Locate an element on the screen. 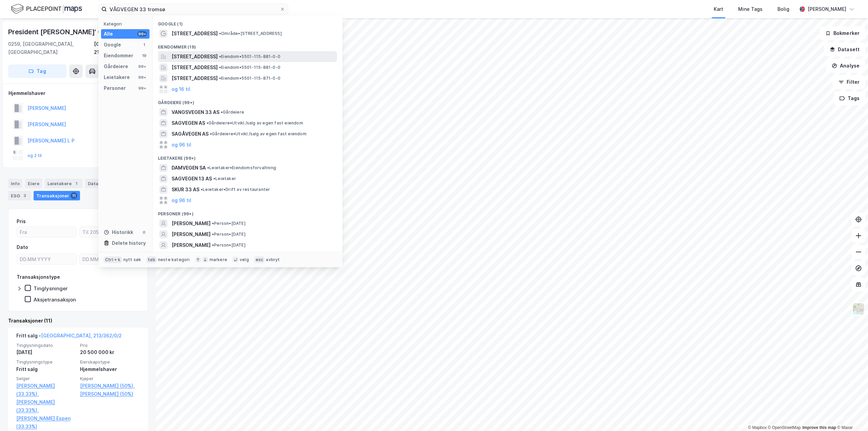 This screenshot has width=868, height=431. div: Google is located at coordinates (113, 45).